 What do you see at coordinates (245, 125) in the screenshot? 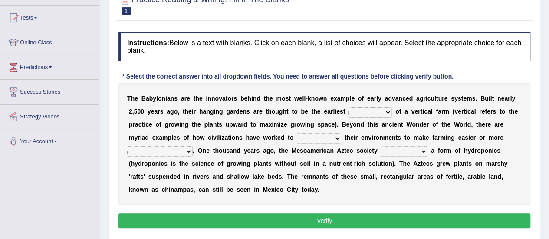
I see `b: d` at bounding box center [245, 125].